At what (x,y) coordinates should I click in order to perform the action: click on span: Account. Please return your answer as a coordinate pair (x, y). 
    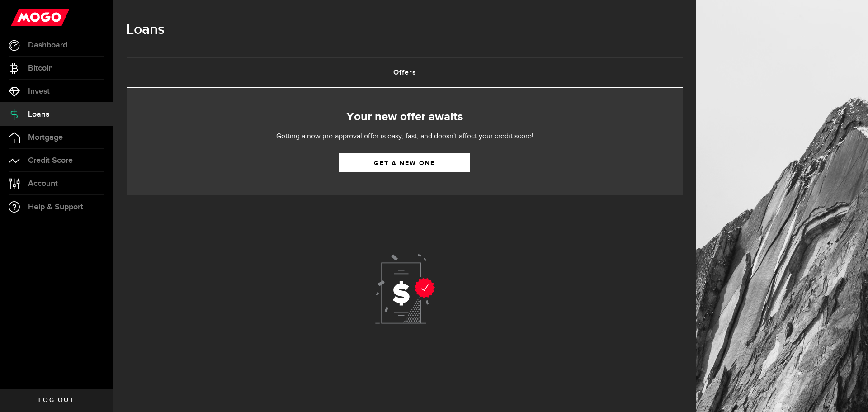
    Looking at the image, I should click on (43, 183).